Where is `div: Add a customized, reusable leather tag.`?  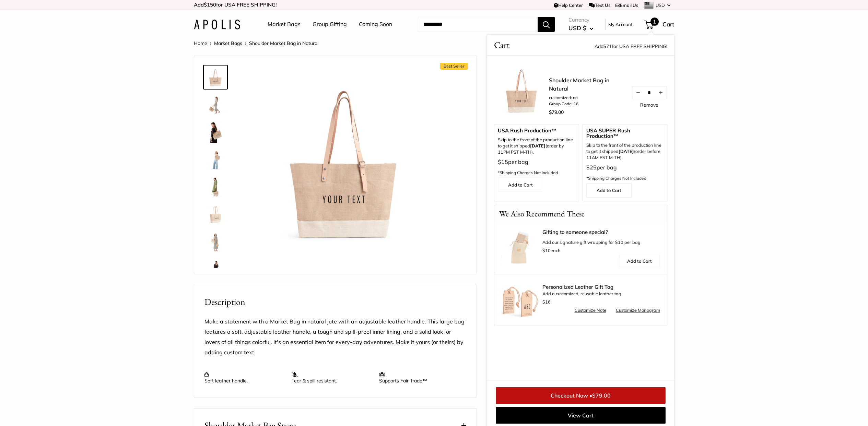
div: Add a customized, reusable leather tag. is located at coordinates (601, 295).